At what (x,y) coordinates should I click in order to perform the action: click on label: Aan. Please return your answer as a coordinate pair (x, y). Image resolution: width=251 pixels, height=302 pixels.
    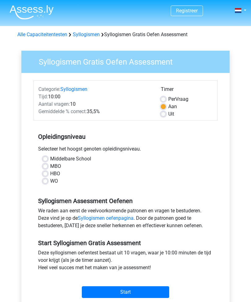
    Looking at the image, I should click on (172, 107).